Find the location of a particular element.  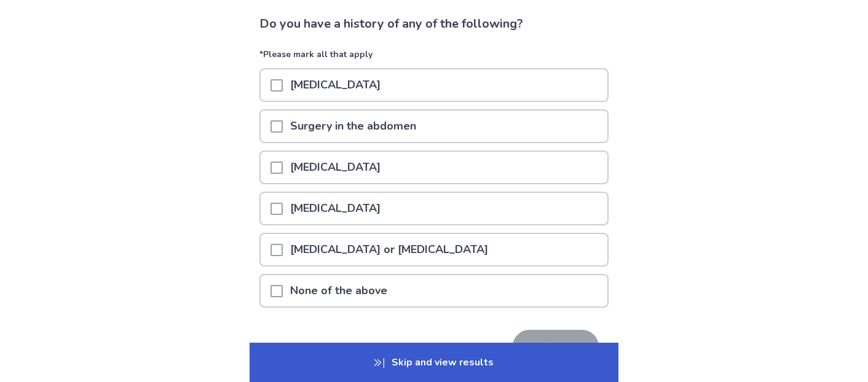

p: Surgery in the abdomen is located at coordinates (352, 126).